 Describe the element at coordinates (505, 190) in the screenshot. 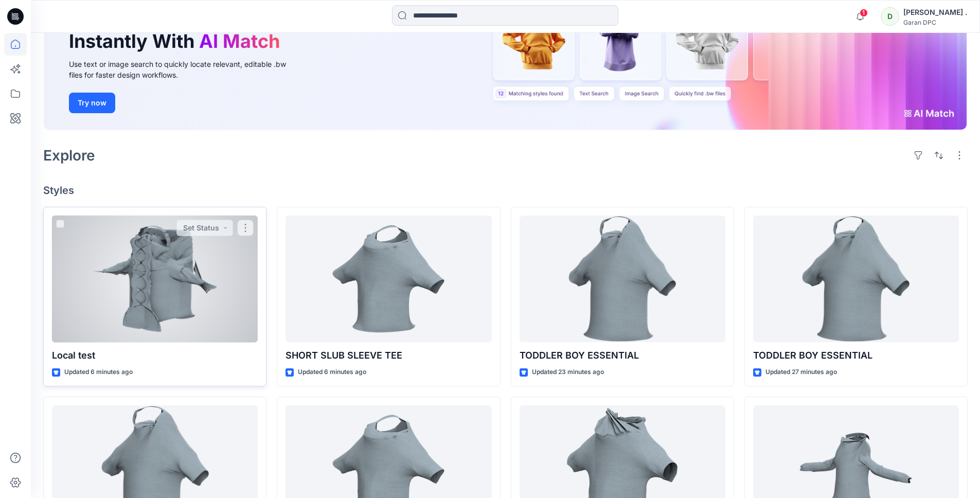

I see `h4: Styles` at that location.